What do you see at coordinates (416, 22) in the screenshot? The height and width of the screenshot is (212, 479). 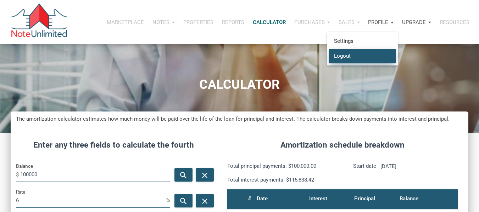 I see `a: Upgrade` at bounding box center [416, 22].